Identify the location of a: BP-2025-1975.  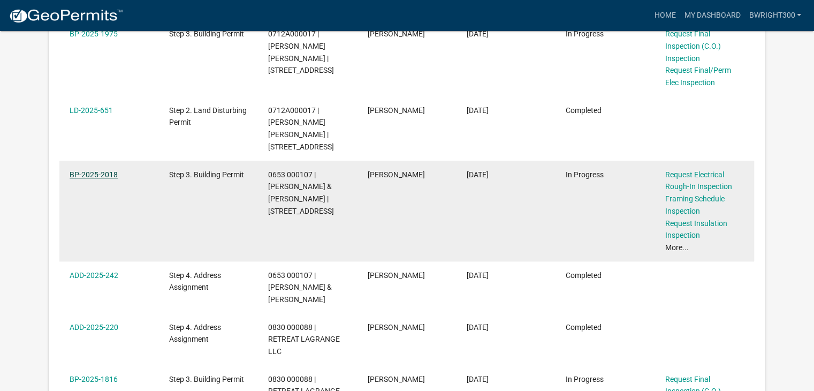
(94, 34).